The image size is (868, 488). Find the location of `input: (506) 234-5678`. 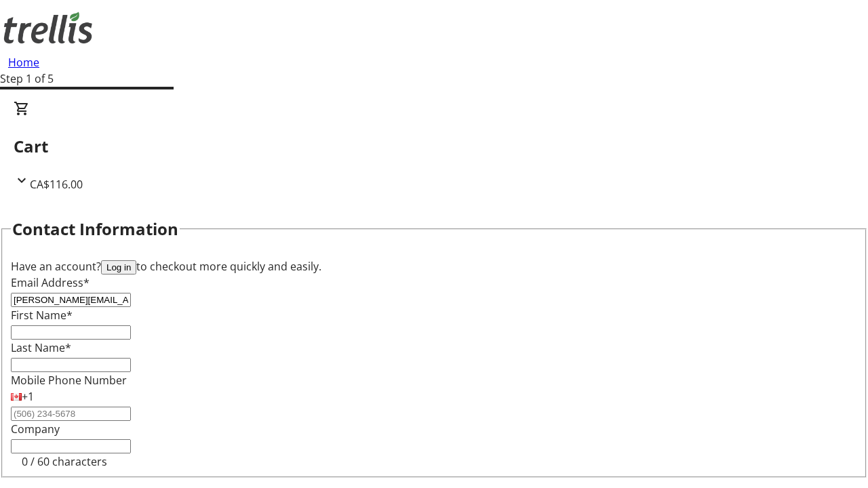

input: (506) 234-5678 is located at coordinates (70, 414).